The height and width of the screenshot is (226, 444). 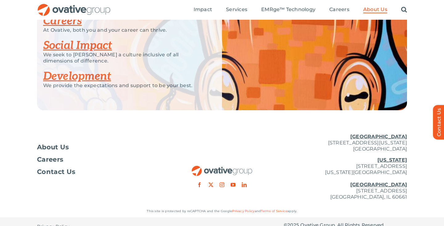 I want to click on span: Services, so click(x=236, y=10).